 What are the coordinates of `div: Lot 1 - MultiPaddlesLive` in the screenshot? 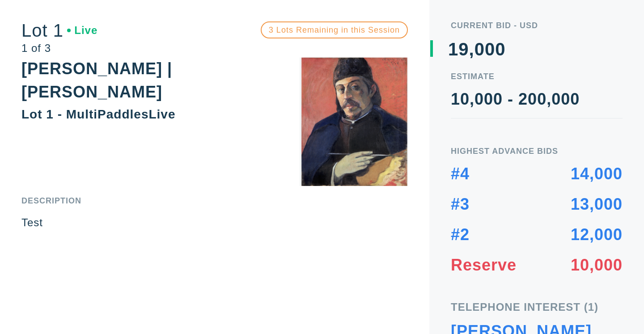 It's located at (98, 114).